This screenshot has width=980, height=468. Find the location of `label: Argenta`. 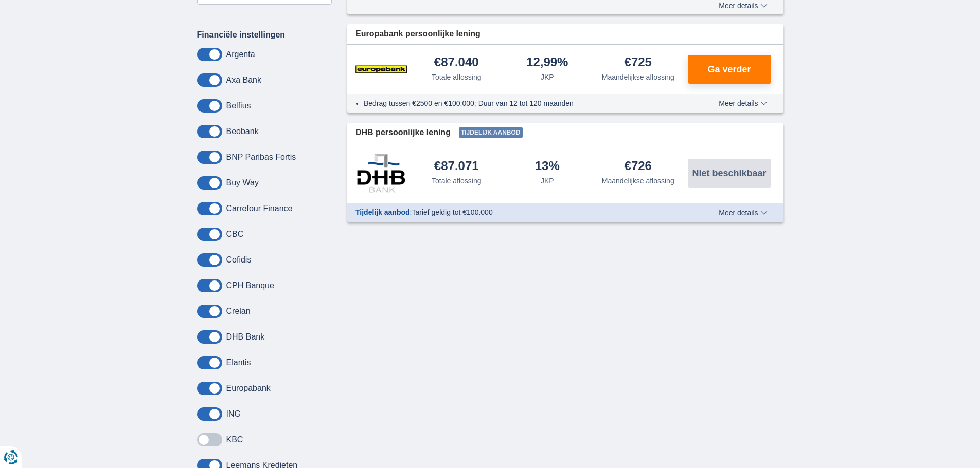

label: Argenta is located at coordinates (241, 54).